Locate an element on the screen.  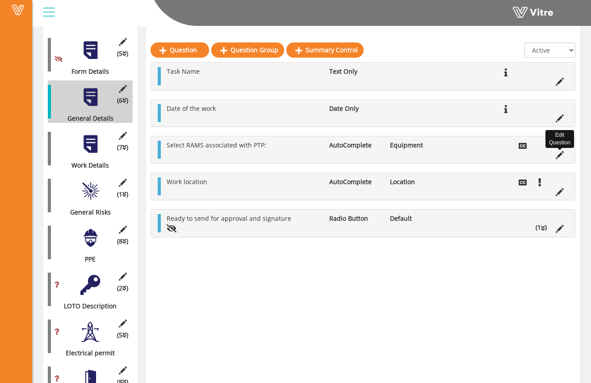
div: General Details is located at coordinates (87, 118).